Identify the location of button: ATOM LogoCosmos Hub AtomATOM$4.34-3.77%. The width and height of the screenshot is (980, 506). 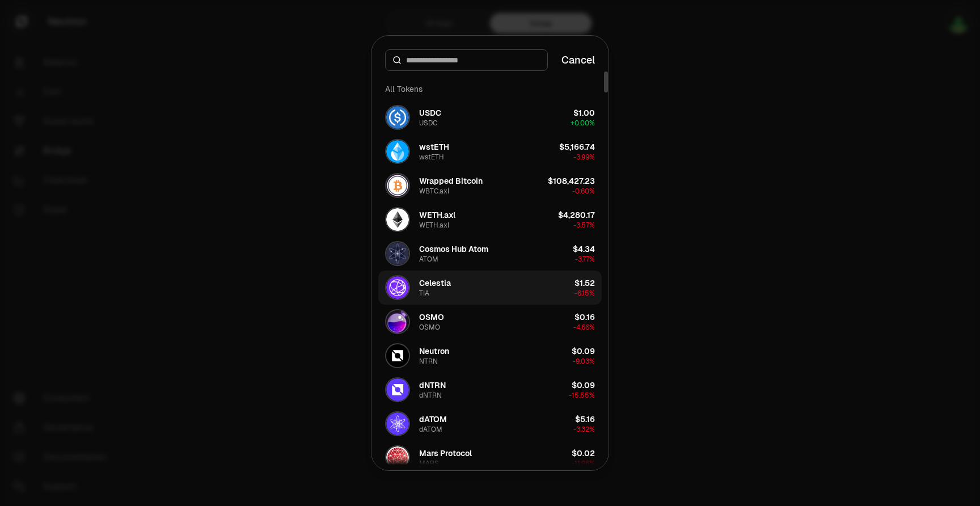
(490, 254).